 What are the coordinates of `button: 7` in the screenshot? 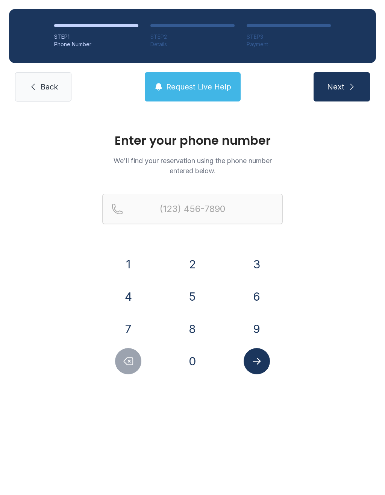 It's located at (128, 329).